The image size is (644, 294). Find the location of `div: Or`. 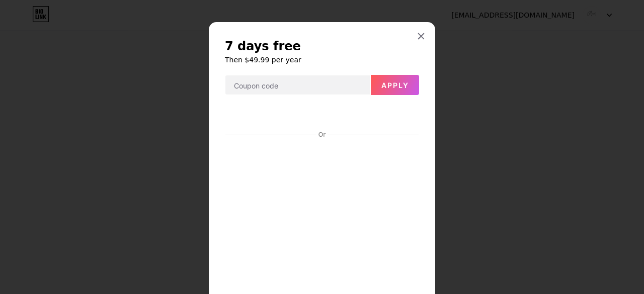

div: Or is located at coordinates (322, 135).